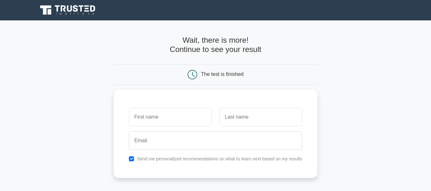 The image size is (431, 191). I want to click on input: Email, so click(215, 141).